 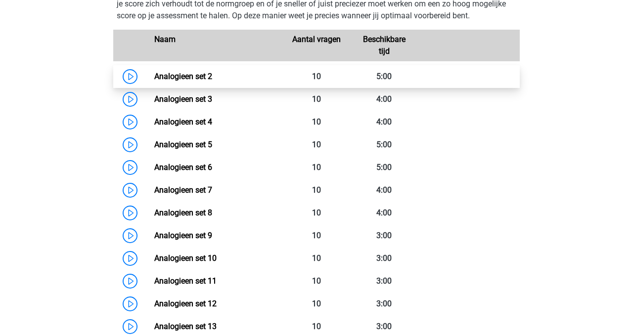 I want to click on a: Analogieen set 4, so click(x=183, y=122).